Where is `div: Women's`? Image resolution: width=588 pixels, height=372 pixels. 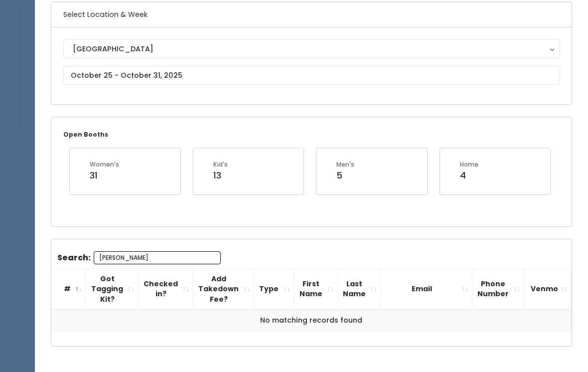
div: Women's is located at coordinates (104, 165).